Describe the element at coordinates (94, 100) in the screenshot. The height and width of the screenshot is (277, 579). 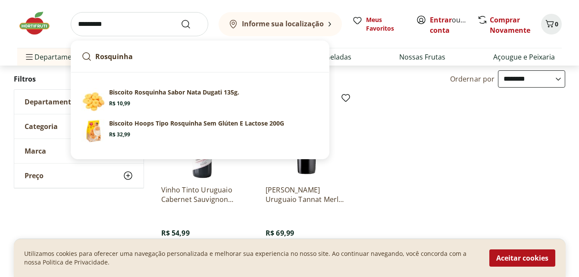
I see `img: Biscoito Rosquinha Sabor Nata Dugati 135g` at that location.